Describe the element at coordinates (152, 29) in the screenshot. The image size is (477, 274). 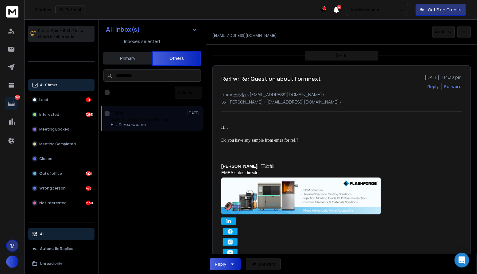
I see `button: All Inbox(s)` at that location.